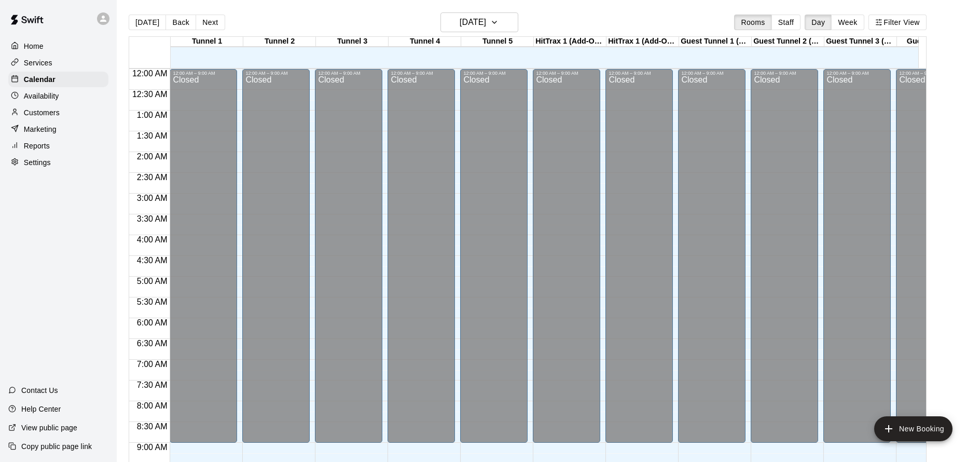  I want to click on span: 1:00 AM, so click(152, 115).